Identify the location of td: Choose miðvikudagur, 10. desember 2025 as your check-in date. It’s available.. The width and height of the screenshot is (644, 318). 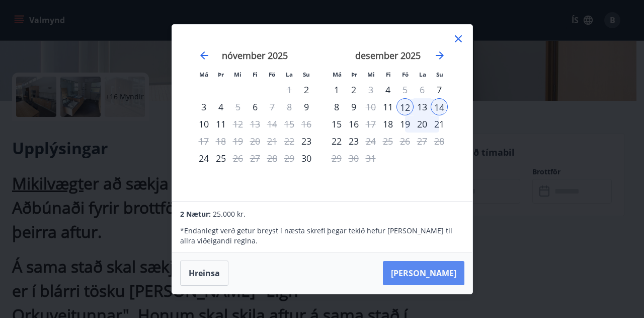
(371, 107).